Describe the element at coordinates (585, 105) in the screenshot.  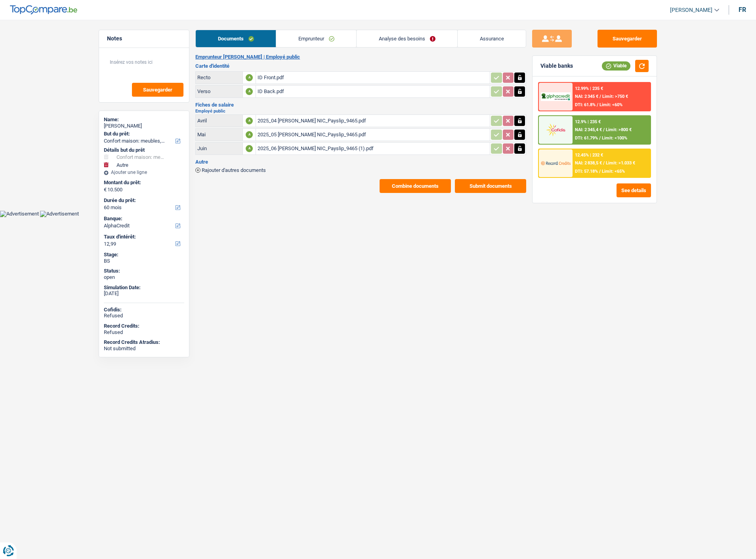
I see `span: DTI: 61.8%` at that location.